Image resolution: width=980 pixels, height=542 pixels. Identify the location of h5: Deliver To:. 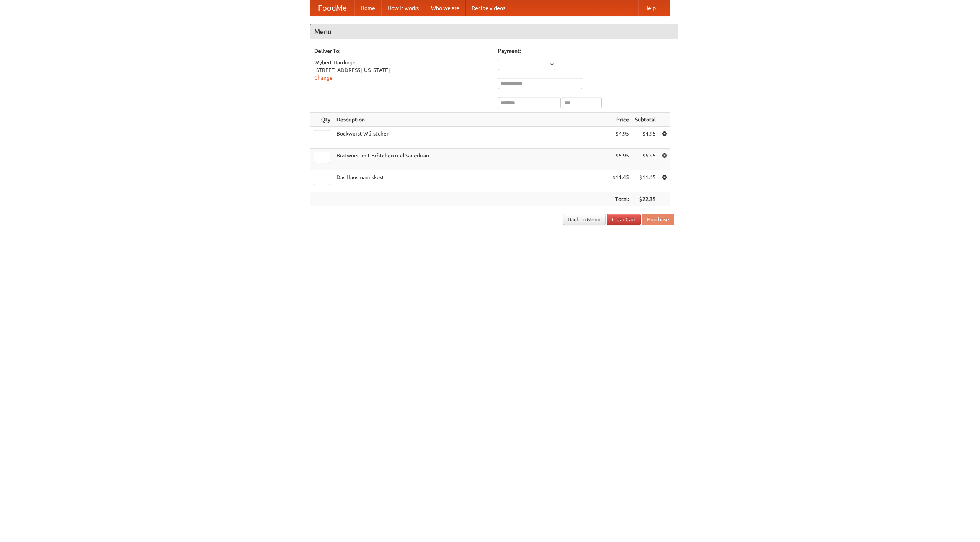
(403, 51).